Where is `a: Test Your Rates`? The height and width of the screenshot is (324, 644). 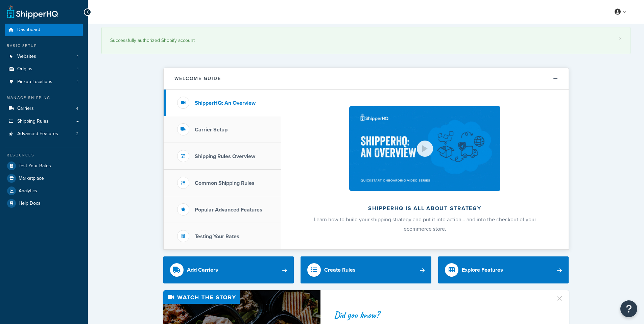 a: Test Your Rates is located at coordinates (44, 166).